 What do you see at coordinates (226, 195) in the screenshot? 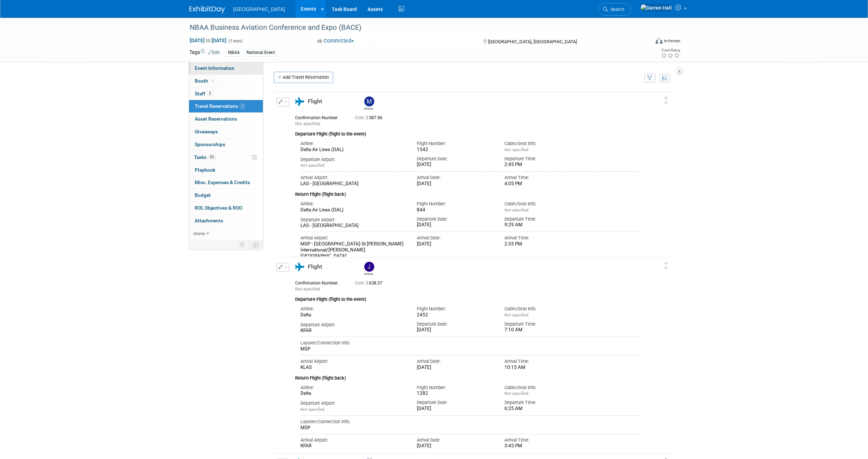
I see `a: Budget` at bounding box center [226, 195].